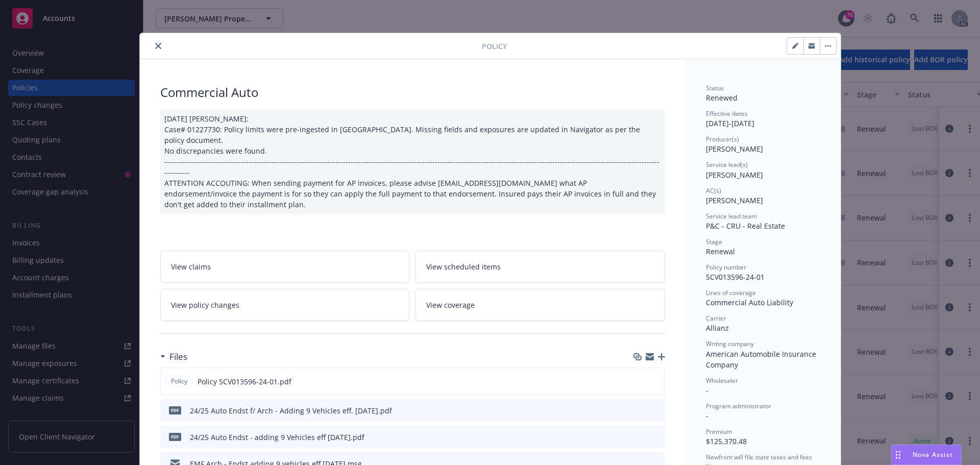  What do you see at coordinates (718, 328) in the screenshot?
I see `span: Allianz` at bounding box center [718, 328].